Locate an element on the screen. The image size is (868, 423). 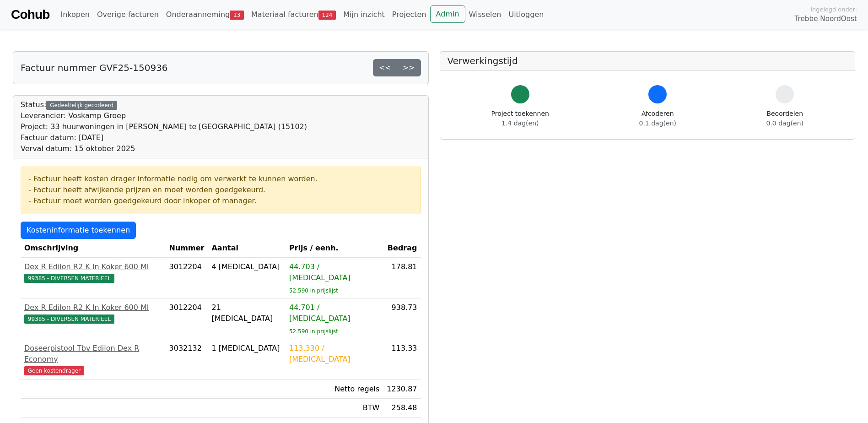
div: Project toekennen is located at coordinates (520, 119).